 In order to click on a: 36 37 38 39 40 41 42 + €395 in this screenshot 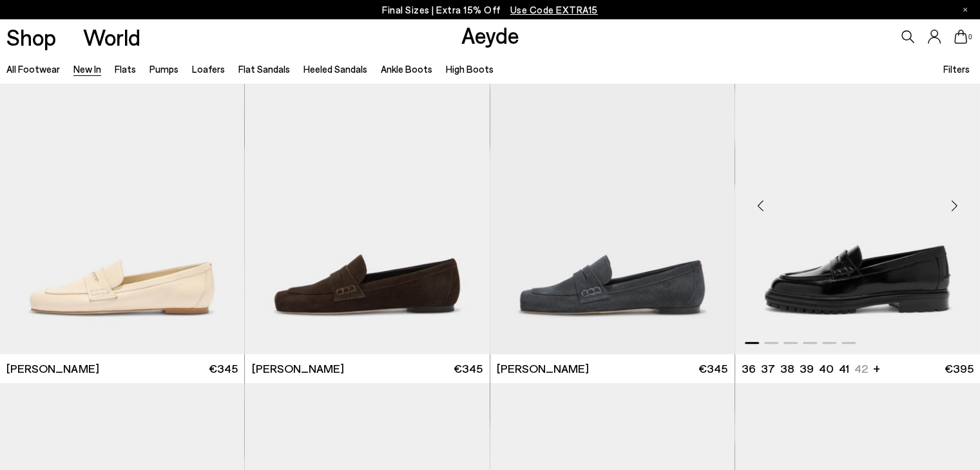, I will do `click(858, 368)`.